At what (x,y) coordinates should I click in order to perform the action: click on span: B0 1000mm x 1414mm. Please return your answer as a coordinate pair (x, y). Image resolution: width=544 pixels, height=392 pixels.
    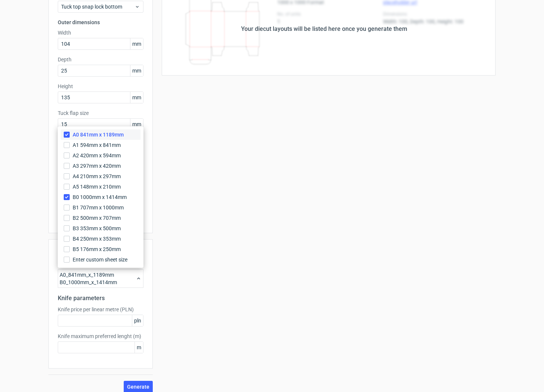
    Looking at the image, I should click on (100, 197).